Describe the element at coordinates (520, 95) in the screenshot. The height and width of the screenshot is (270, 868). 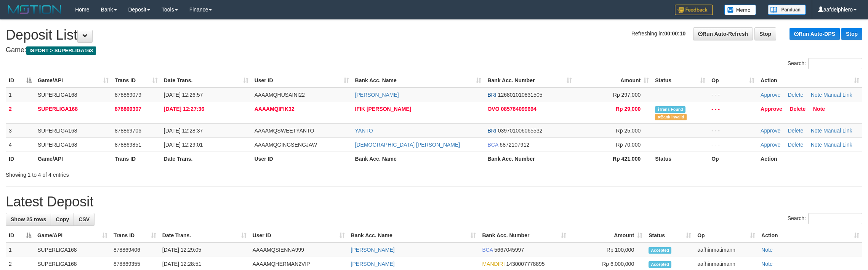
I see `span: Copy 126801010831505 to clipboard` at that location.